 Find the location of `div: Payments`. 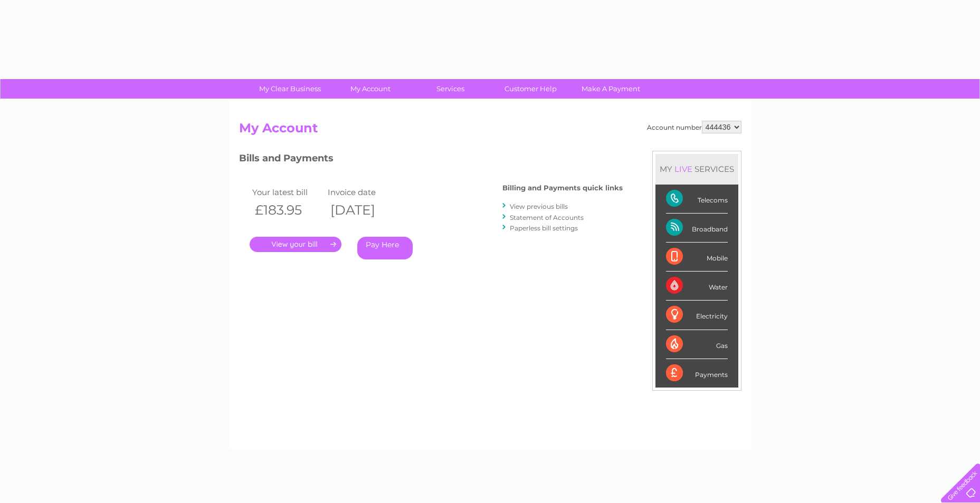

div: Payments is located at coordinates (697, 374).